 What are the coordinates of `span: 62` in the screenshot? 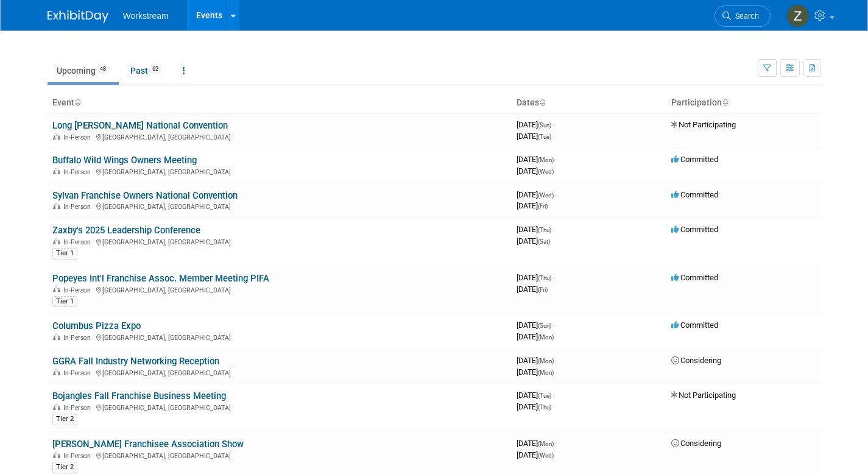 It's located at (155, 69).